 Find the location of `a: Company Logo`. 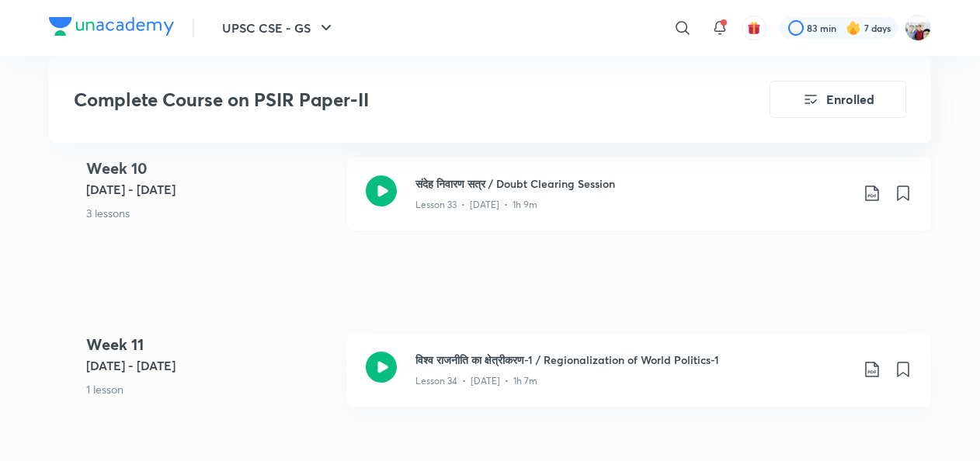

a: Company Logo is located at coordinates (111, 28).